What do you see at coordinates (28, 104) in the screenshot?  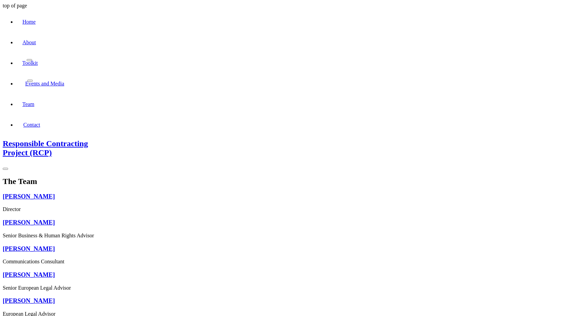 I see `p: Team` at bounding box center [28, 104].